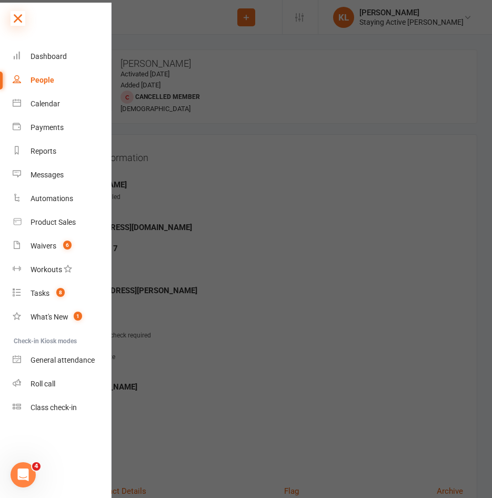 The width and height of the screenshot is (492, 498). I want to click on div: Dashboard, so click(48, 56).